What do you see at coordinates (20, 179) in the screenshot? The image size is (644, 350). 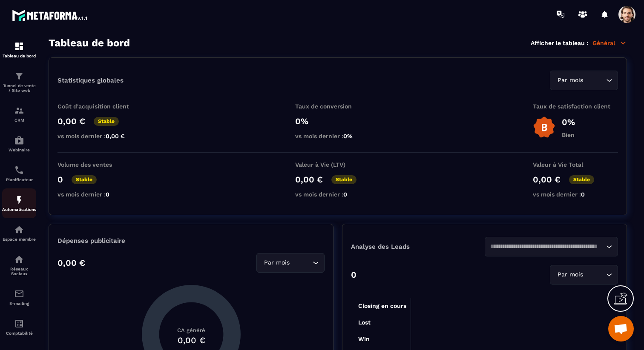 I see `p: Planificateur` at bounding box center [20, 179].